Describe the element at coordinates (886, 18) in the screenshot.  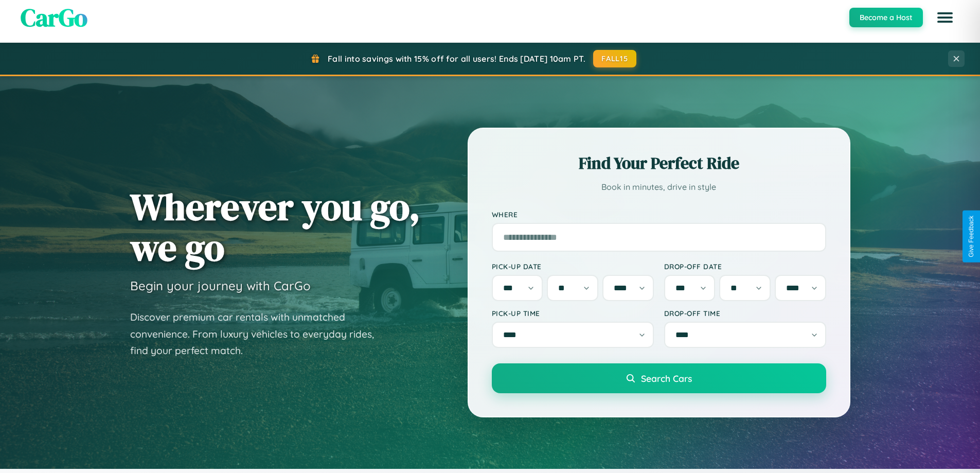
I see `button: Become a Host` at that location.